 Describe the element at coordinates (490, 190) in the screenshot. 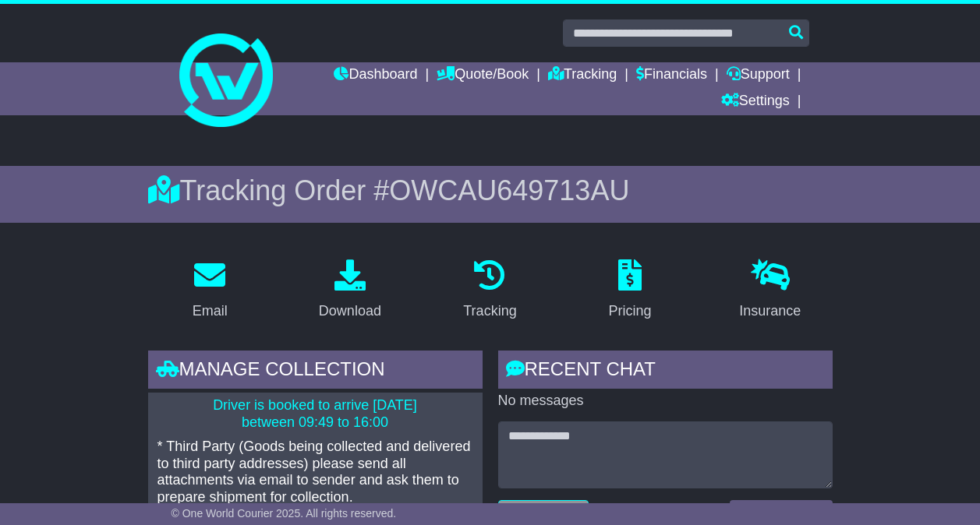

I see `div: Tracking Order #` at that location.